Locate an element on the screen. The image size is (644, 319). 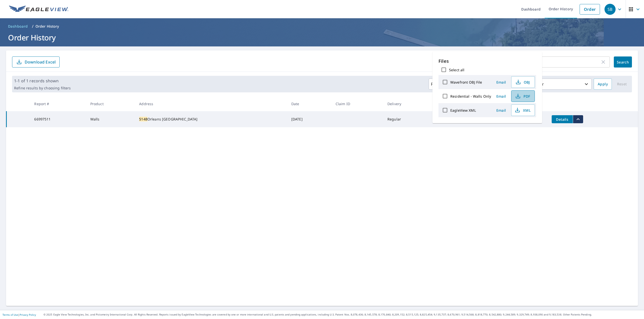
span: Details is located at coordinates (562, 119).